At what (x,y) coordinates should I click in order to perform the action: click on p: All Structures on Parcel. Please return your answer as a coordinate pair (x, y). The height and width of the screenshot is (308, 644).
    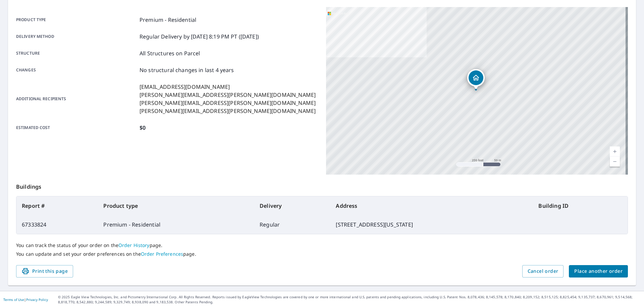
    Looking at the image, I should click on (170, 53).